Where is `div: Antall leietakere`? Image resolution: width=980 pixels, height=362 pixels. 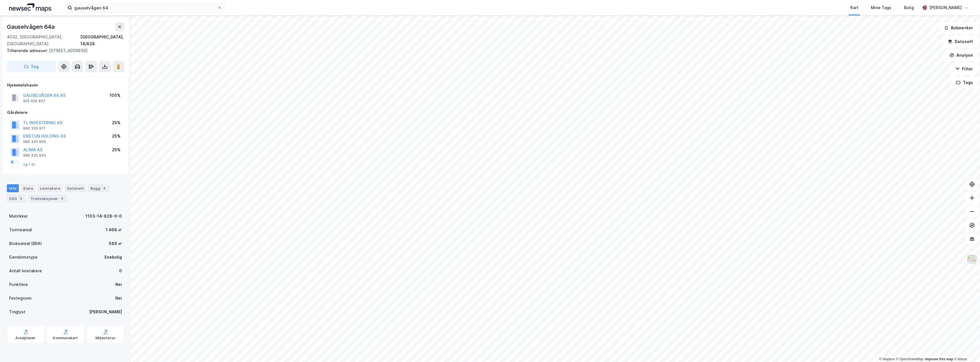 div: Antall leietakere is located at coordinates (26, 271).